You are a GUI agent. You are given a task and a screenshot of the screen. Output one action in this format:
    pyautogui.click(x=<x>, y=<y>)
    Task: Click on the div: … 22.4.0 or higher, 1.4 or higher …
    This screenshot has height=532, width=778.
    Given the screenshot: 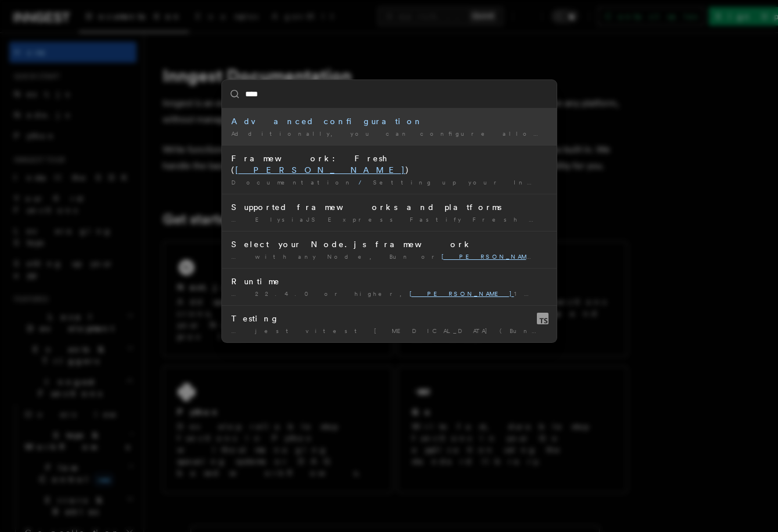 What is the action you would take?
    pyautogui.click(x=389, y=294)
    